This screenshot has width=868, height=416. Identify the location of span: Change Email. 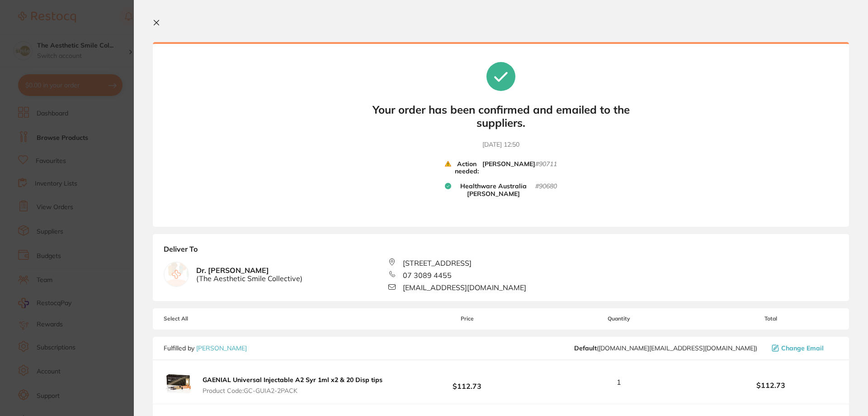
(803, 348).